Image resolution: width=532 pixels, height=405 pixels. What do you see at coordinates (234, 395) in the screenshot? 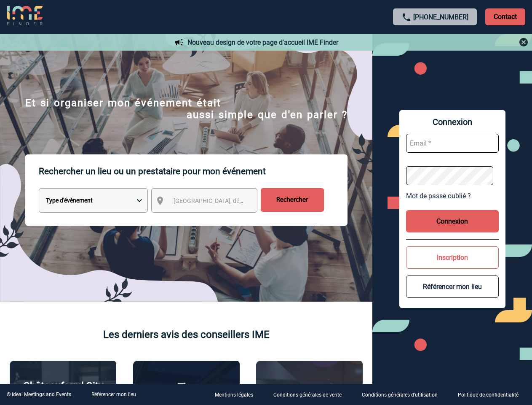
I see `p: Mentions légales` at bounding box center [234, 395].